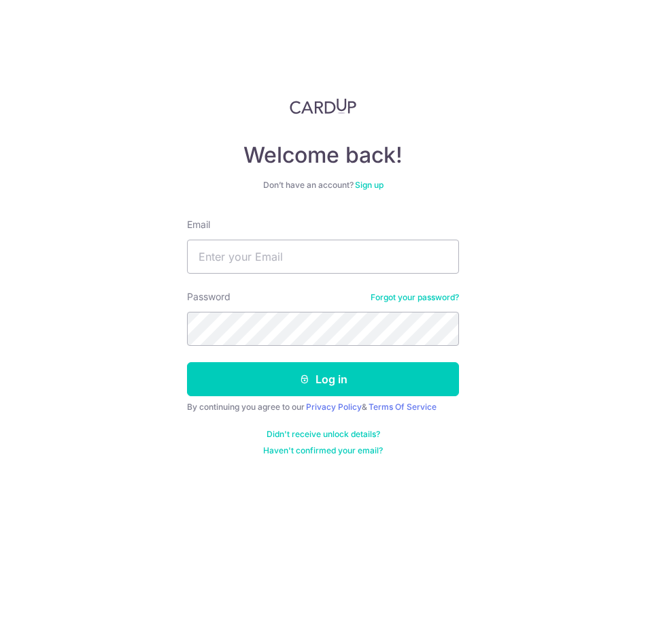  I want to click on a: Forgot your password?, so click(415, 298).